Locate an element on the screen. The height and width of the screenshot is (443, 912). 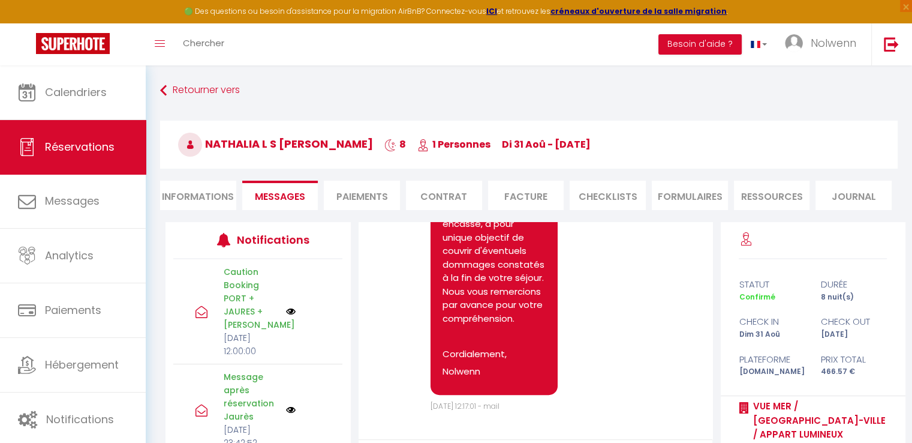
div: statut is located at coordinates (772, 284).